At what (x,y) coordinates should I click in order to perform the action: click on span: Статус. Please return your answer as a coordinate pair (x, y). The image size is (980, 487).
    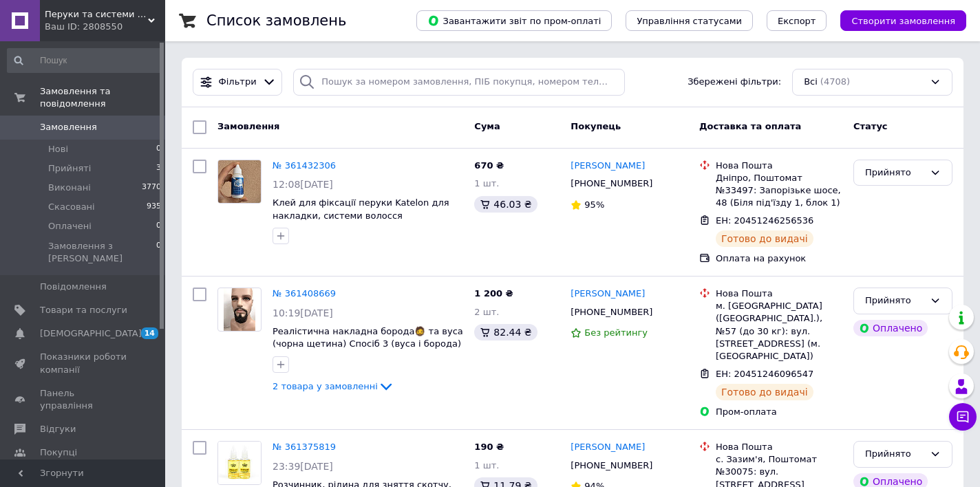
    Looking at the image, I should click on (870, 126).